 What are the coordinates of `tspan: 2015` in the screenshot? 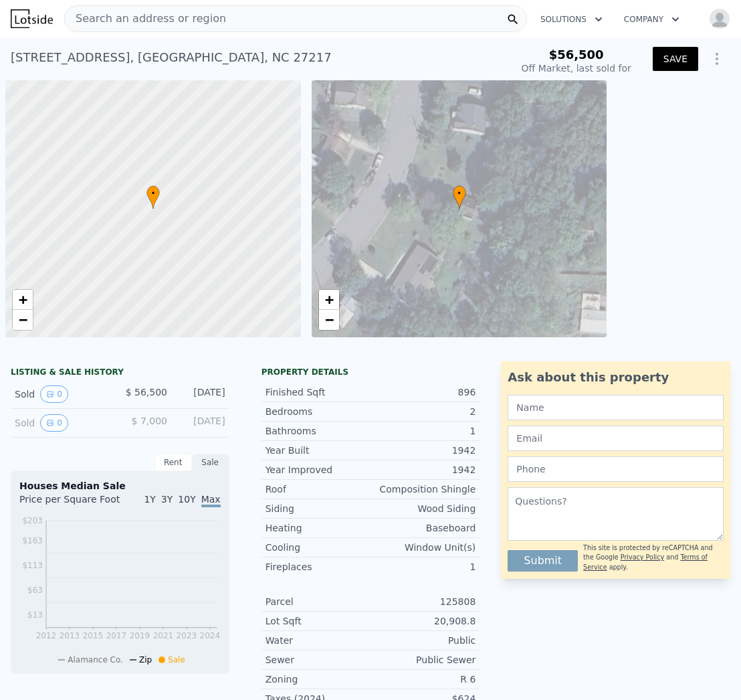 It's located at (93, 636).